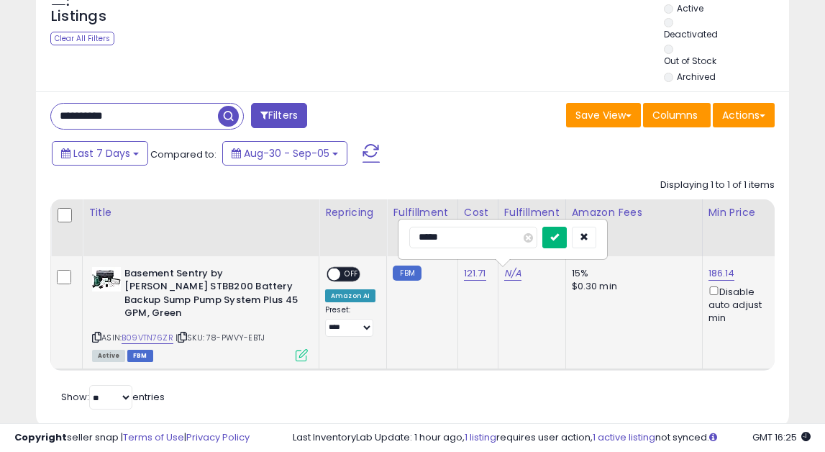  Describe the element at coordinates (153, 437) in the screenshot. I see `a: Terms of Use` at that location.